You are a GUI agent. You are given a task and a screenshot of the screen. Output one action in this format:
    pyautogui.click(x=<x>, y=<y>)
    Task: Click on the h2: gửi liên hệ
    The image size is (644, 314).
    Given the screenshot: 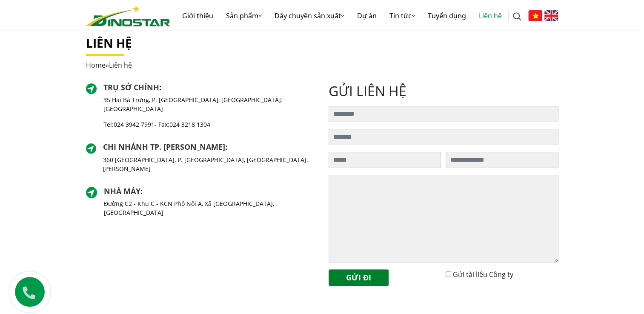 What is the action you would take?
    pyautogui.click(x=444, y=91)
    